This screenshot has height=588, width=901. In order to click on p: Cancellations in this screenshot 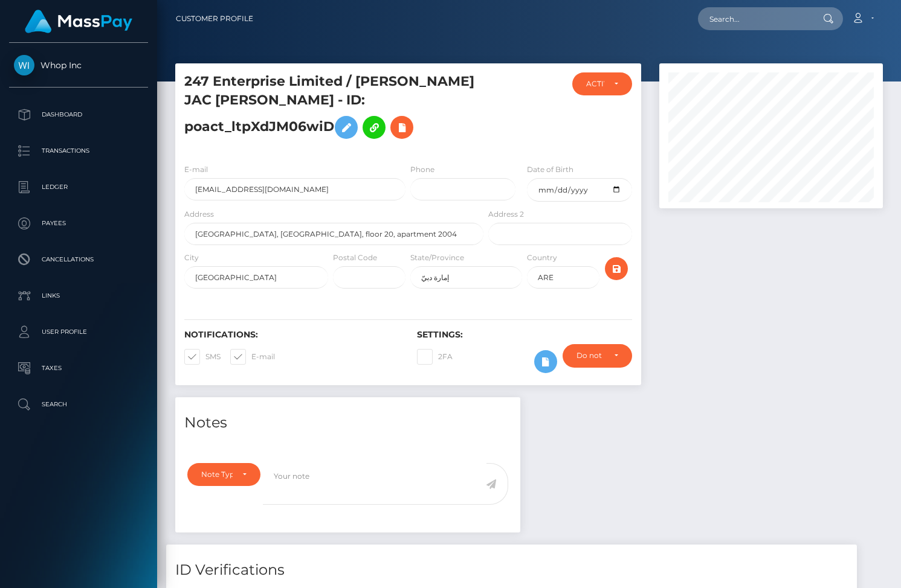, I will do `click(78, 260)`.